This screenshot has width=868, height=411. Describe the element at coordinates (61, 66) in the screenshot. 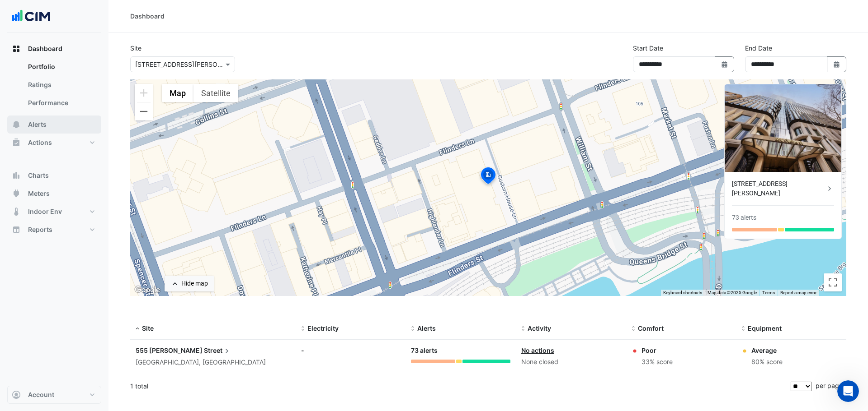

I see `a: Portfolio` at that location.